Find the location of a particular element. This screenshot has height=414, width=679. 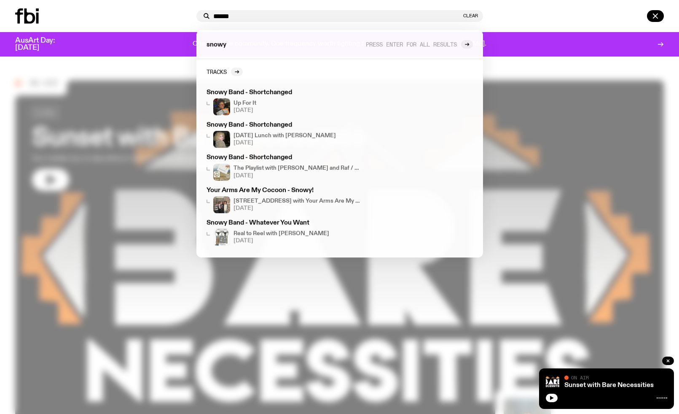

span: Press enter for all results is located at coordinates (411, 44).